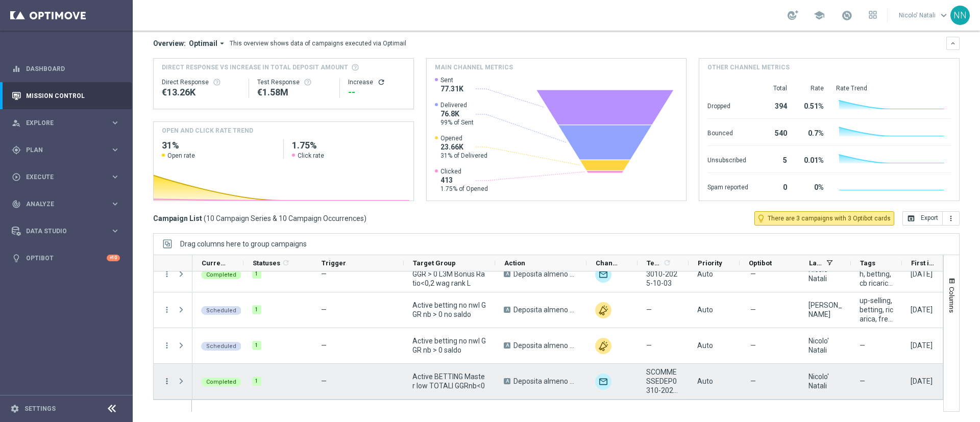 This screenshot has height=422, width=980. Describe the element at coordinates (40, 409) in the screenshot. I see `a: Settings` at that location.